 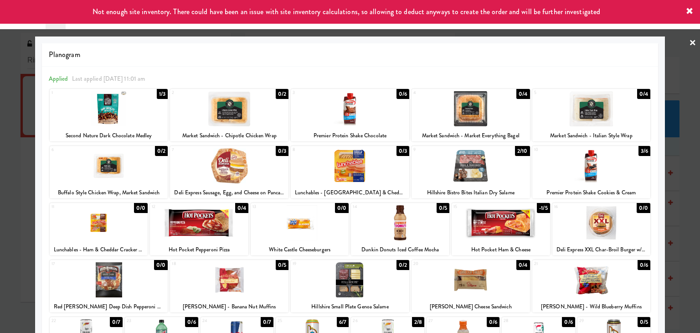 I want to click on div: 27, so click(x=446, y=320).